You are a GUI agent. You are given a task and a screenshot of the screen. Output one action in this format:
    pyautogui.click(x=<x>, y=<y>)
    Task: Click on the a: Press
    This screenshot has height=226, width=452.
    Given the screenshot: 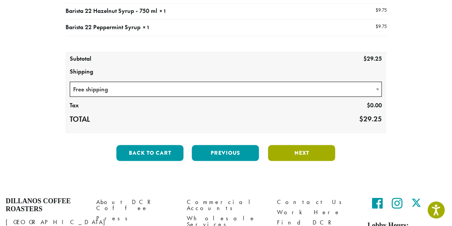 What is the action you would take?
    pyautogui.click(x=136, y=218)
    